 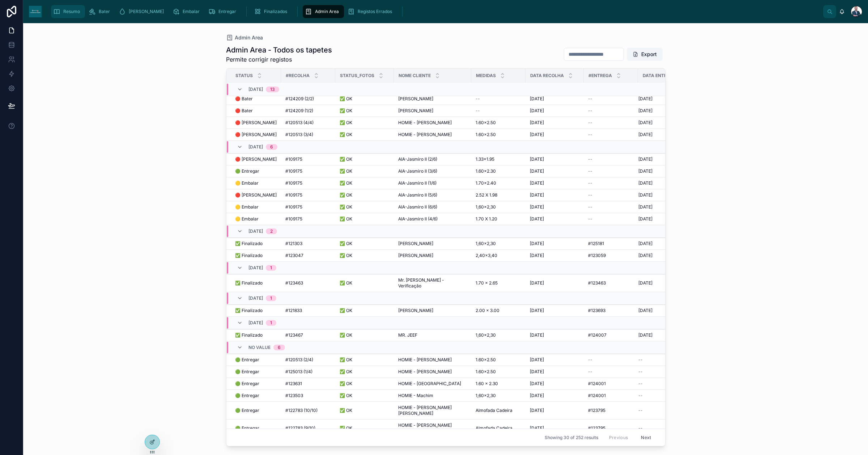 What do you see at coordinates (308, 111) in the screenshot?
I see `a: #124209 (1/2)` at bounding box center [308, 111].